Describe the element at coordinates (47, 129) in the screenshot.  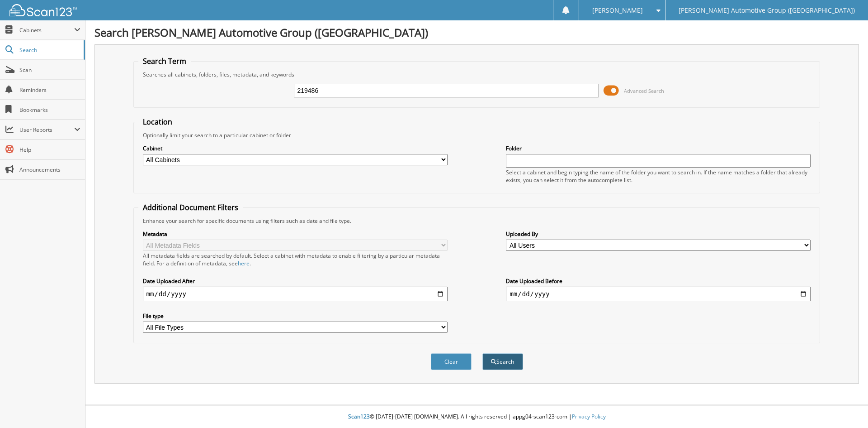
I see `span: User Reports` at that location.